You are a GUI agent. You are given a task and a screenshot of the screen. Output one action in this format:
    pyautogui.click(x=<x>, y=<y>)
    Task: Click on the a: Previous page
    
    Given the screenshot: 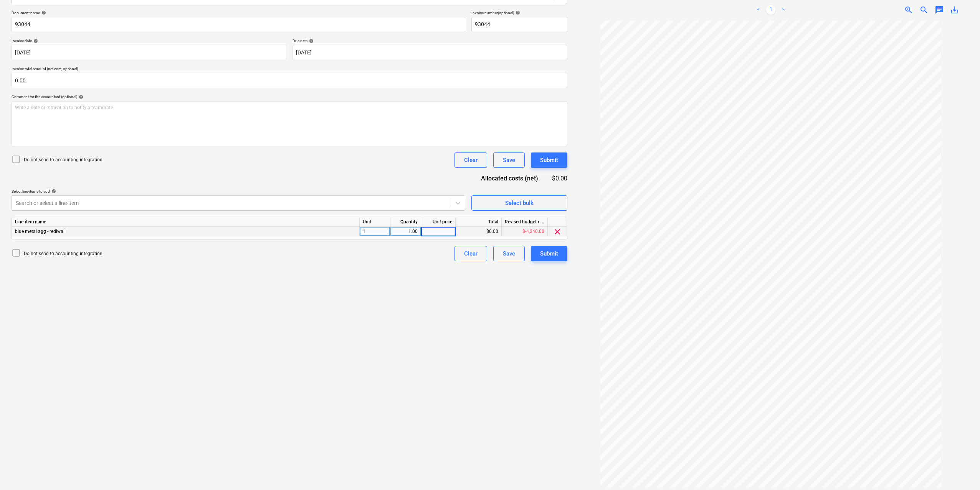 What is the action you would take?
    pyautogui.click(x=758, y=10)
    